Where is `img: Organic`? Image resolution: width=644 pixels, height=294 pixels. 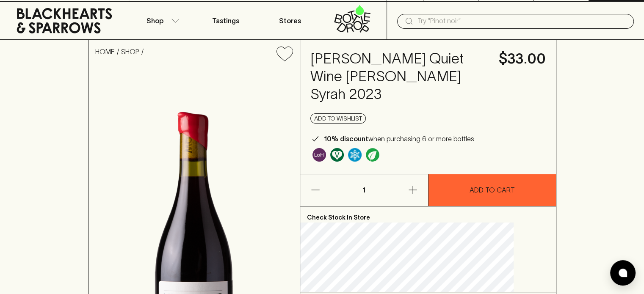
img: Organic is located at coordinates (373, 155).